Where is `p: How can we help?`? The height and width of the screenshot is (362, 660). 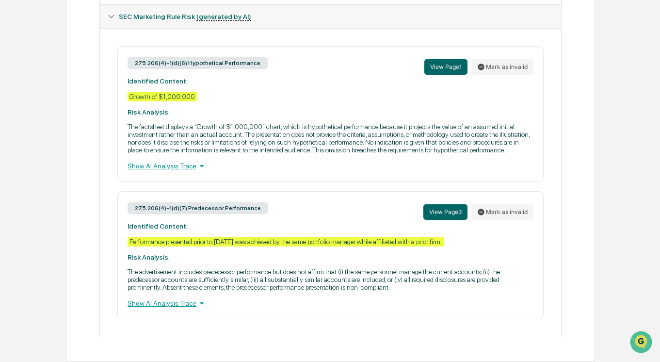
p: How can we help? is located at coordinates (93, 28).